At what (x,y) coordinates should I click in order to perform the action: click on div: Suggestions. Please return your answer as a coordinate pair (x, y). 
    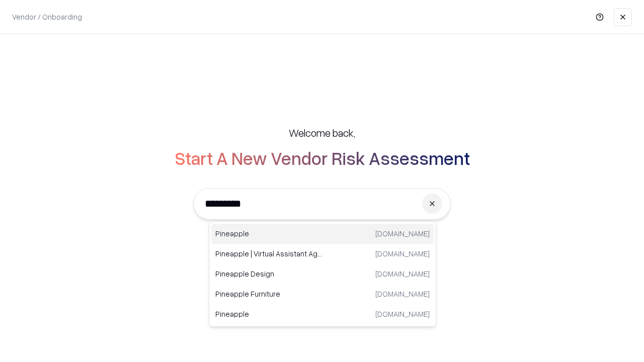
    Looking at the image, I should click on (322, 274).